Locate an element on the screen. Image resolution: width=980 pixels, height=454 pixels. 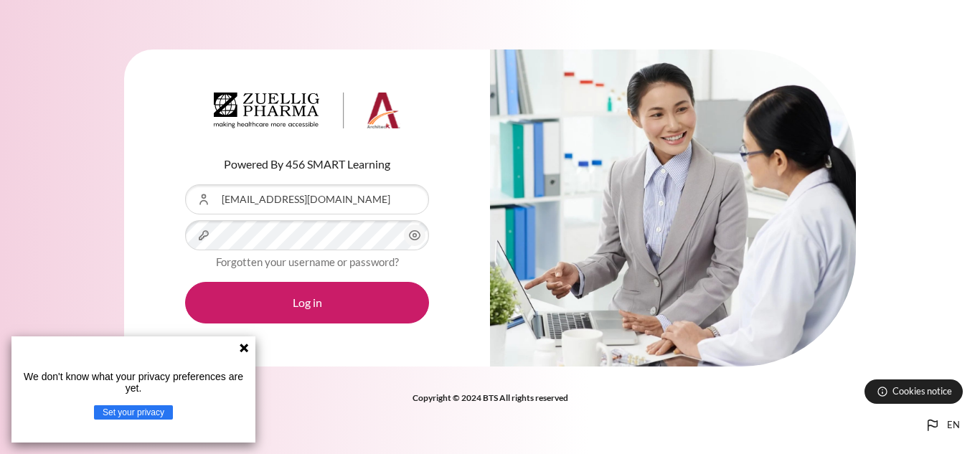
span: en is located at coordinates (954, 425).